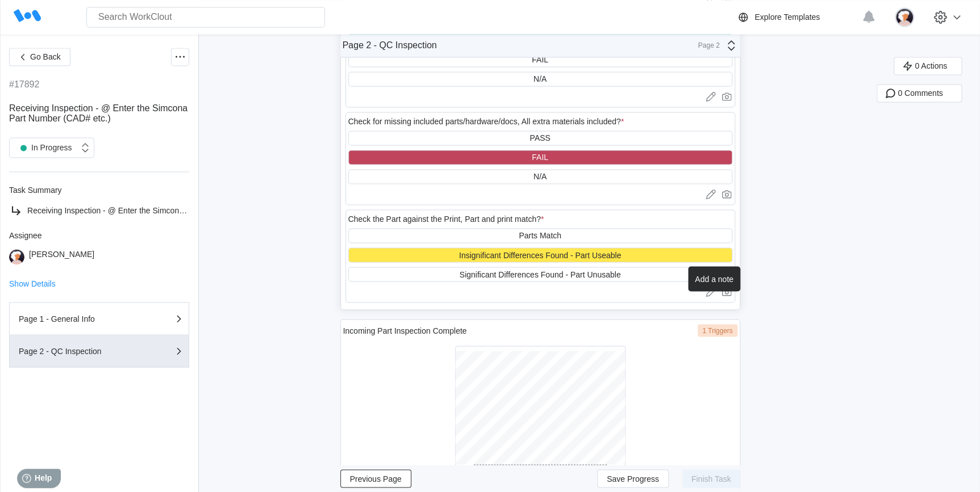 Image resolution: width=980 pixels, height=492 pixels. What do you see at coordinates (540, 255) in the screenshot?
I see `div: Insignificant Differences Found - Part Useable` at bounding box center [540, 255].